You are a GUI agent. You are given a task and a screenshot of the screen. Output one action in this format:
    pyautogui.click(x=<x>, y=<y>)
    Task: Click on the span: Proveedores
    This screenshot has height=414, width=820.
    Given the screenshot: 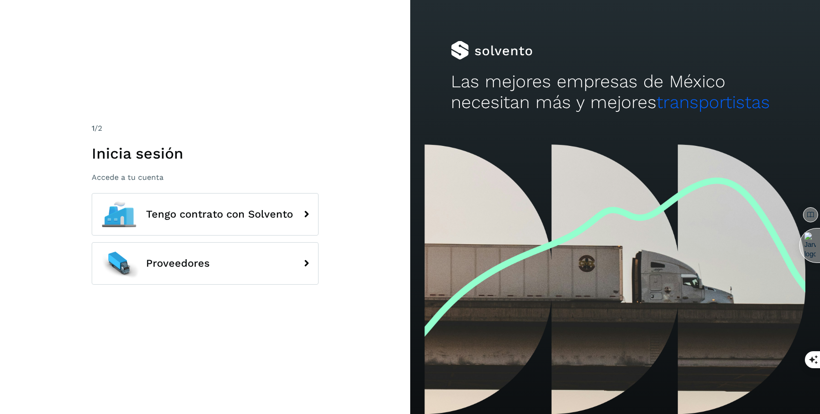 What is the action you would take?
    pyautogui.click(x=178, y=264)
    